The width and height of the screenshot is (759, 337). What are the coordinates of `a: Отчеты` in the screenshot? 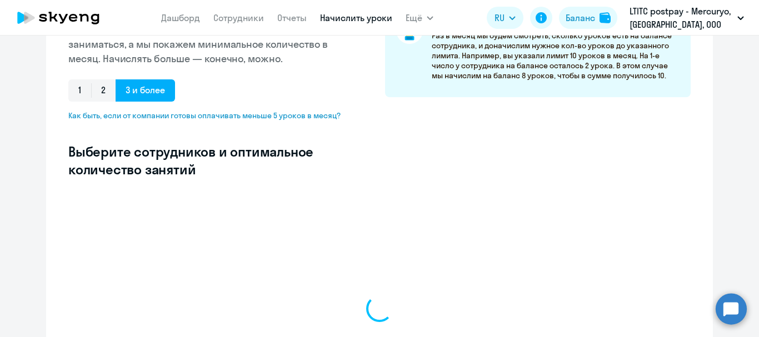 It's located at (292, 18).